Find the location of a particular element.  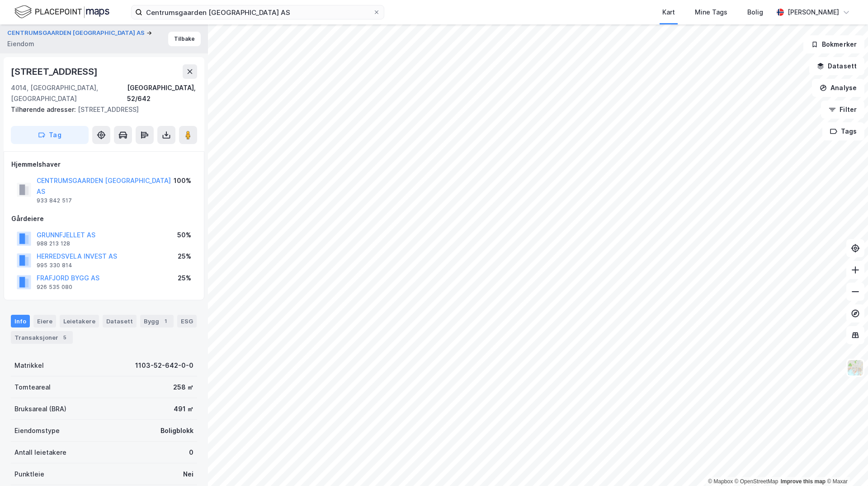

div: 1 is located at coordinates (165, 321).